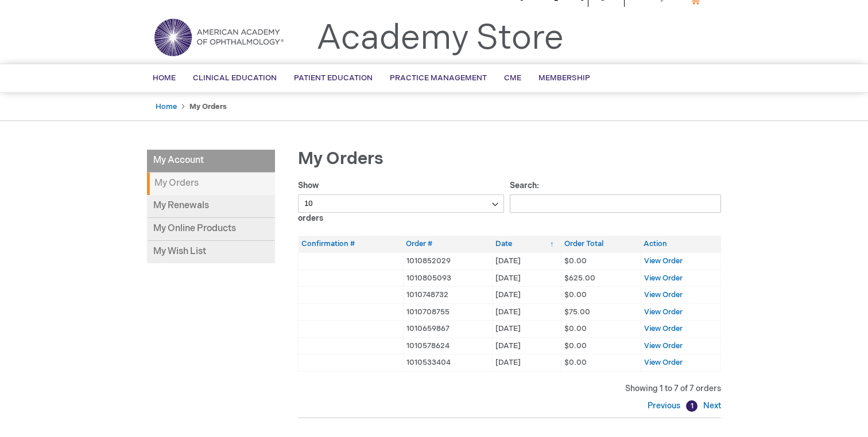  What do you see at coordinates (401, 202) in the screenshot?
I see `label: Show orders` at bounding box center [401, 202].